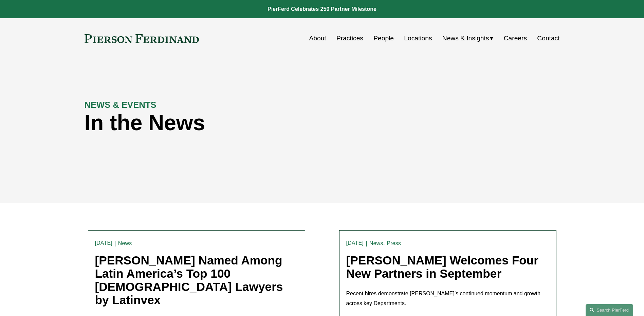  What do you see at coordinates (609, 310) in the screenshot?
I see `a: Search this site` at bounding box center [609, 310].